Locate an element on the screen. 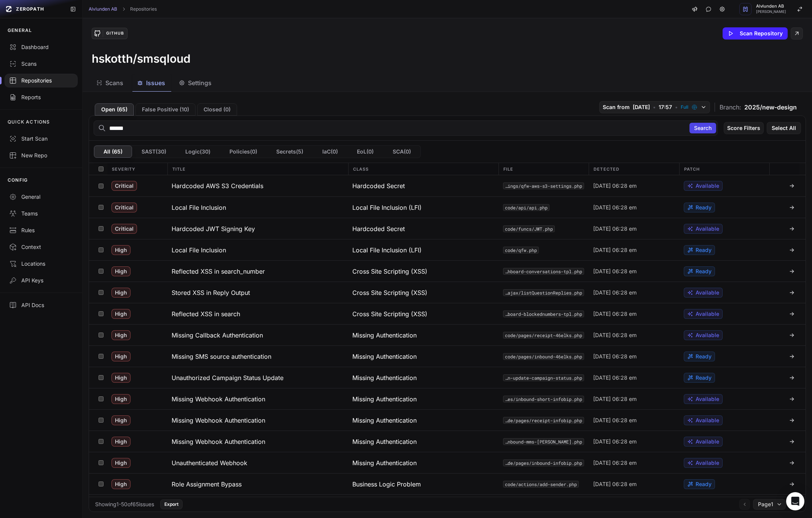 The image size is (812, 518). code: code/pages/receipt-infobip.php is located at coordinates (543, 421).